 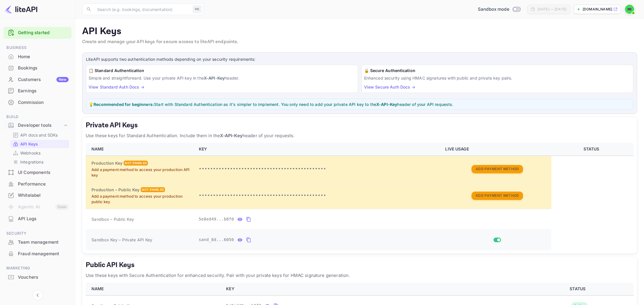 I want to click on h5: Private API Keys, so click(x=359, y=125).